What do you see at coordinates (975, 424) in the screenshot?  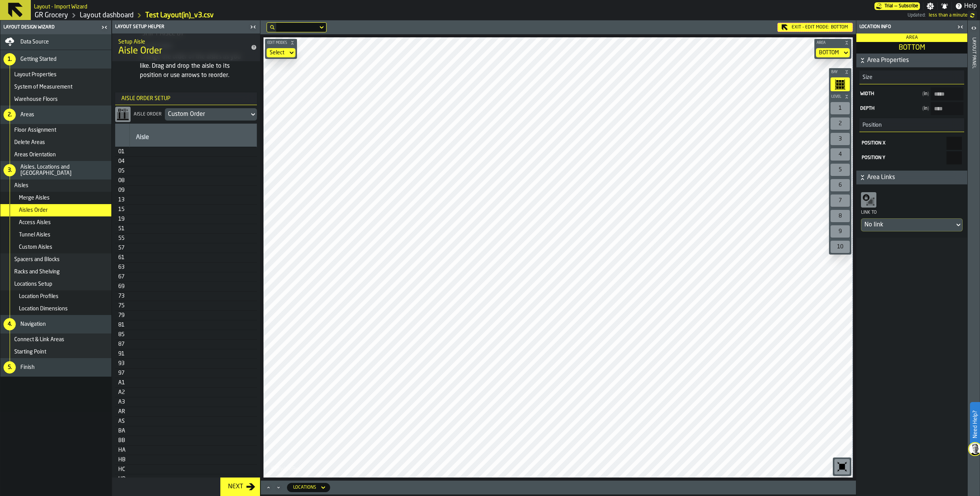 I see `label: Need Help?` at bounding box center [975, 424].